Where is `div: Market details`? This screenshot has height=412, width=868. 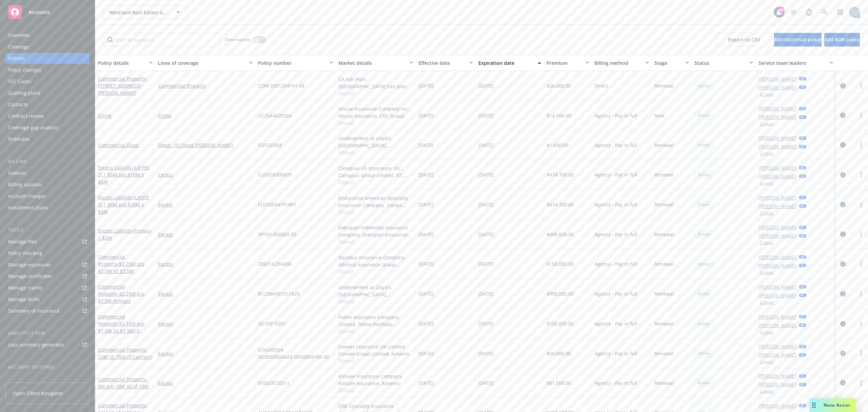
div: Market details is located at coordinates (372, 62).